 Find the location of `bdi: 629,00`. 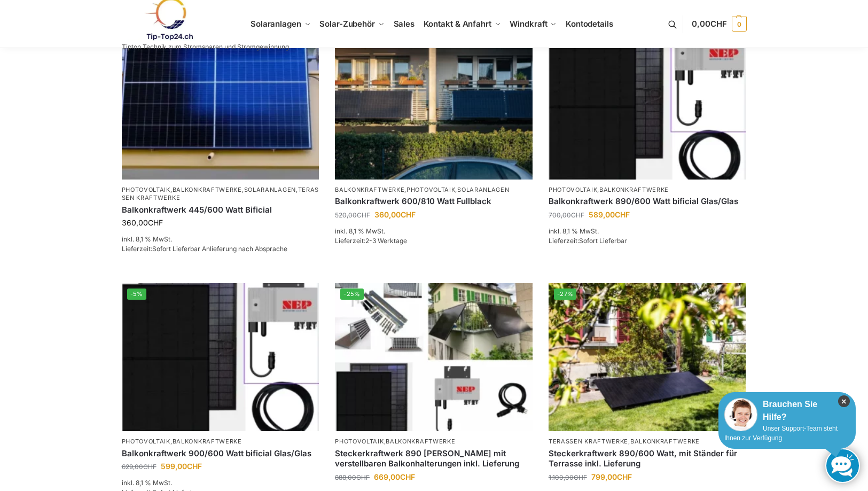

bdi: 629,00 is located at coordinates (139, 467).